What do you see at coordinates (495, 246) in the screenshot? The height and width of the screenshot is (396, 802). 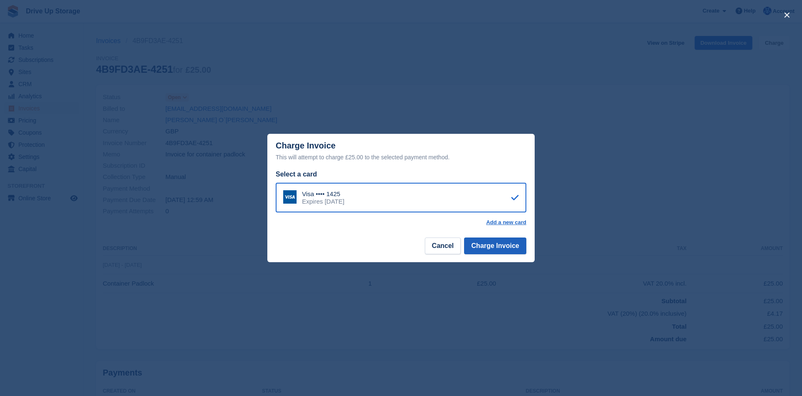 I see `button: Charge Invoice` at bounding box center [495, 246].